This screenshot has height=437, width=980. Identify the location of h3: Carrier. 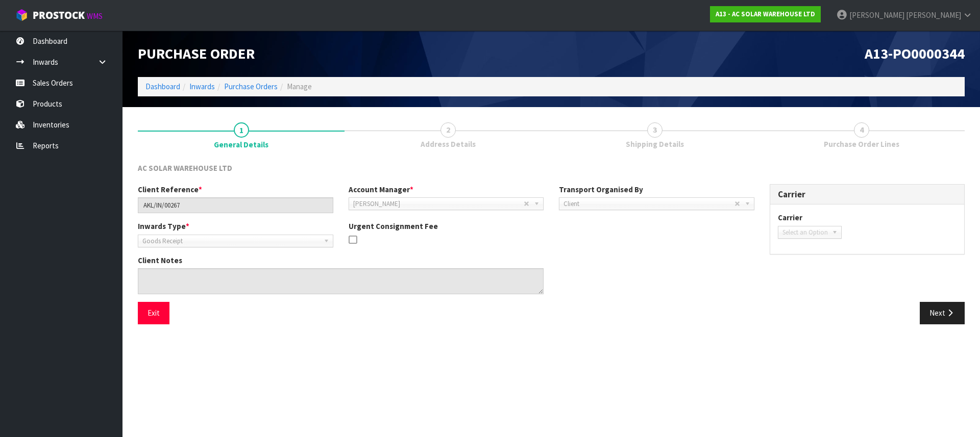
(867, 194).